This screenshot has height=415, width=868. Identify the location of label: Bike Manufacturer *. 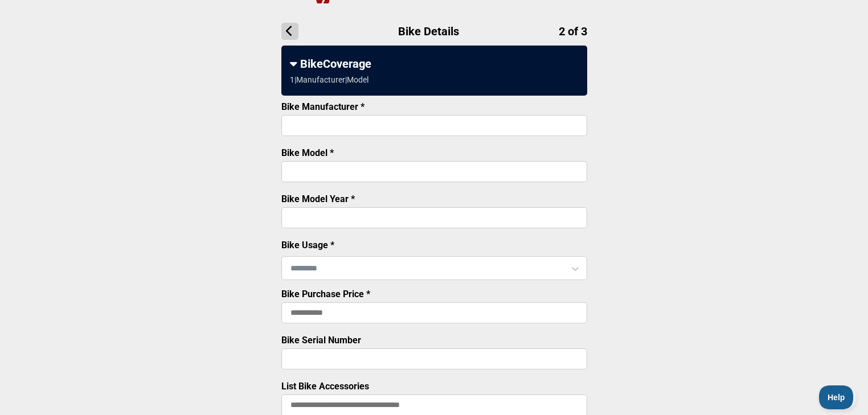
(323, 107).